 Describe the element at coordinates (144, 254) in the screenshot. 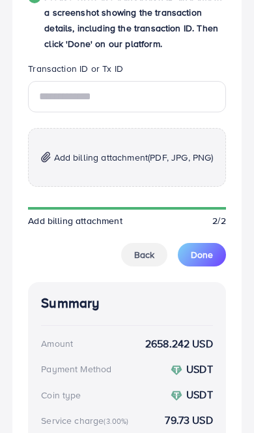

I see `span: Back` at that location.